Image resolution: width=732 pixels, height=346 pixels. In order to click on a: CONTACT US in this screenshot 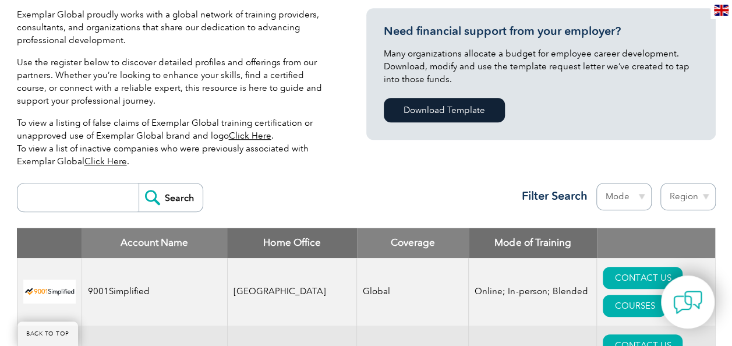, I will do `click(642, 278)`.